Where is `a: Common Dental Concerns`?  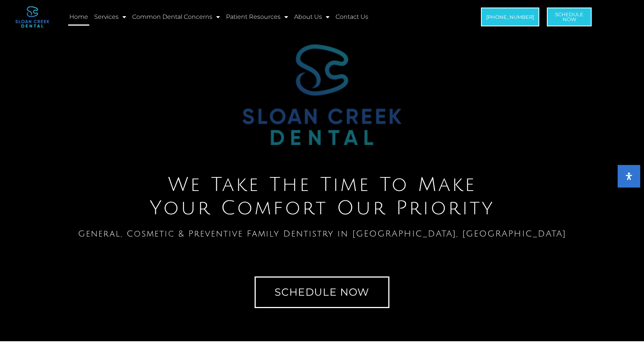 a: Common Dental Concerns is located at coordinates (176, 17).